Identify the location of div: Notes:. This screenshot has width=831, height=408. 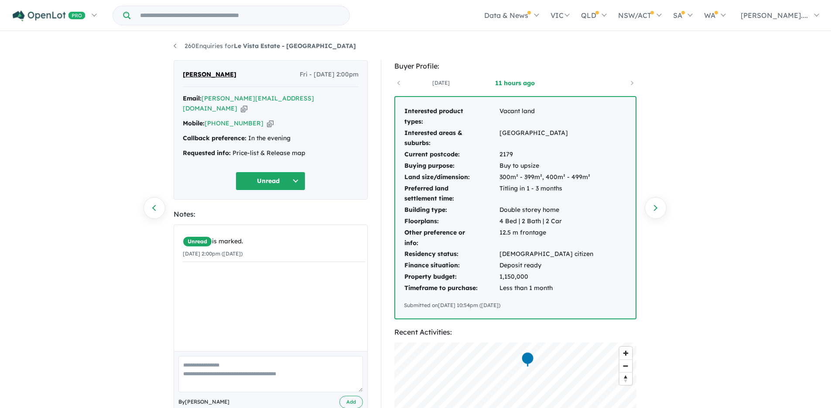
(271, 214).